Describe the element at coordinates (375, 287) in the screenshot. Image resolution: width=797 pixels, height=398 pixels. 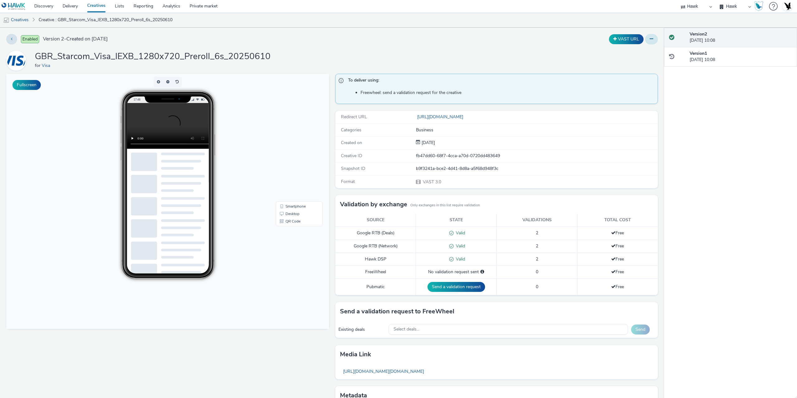
I see `td: Pubmatic` at that location.